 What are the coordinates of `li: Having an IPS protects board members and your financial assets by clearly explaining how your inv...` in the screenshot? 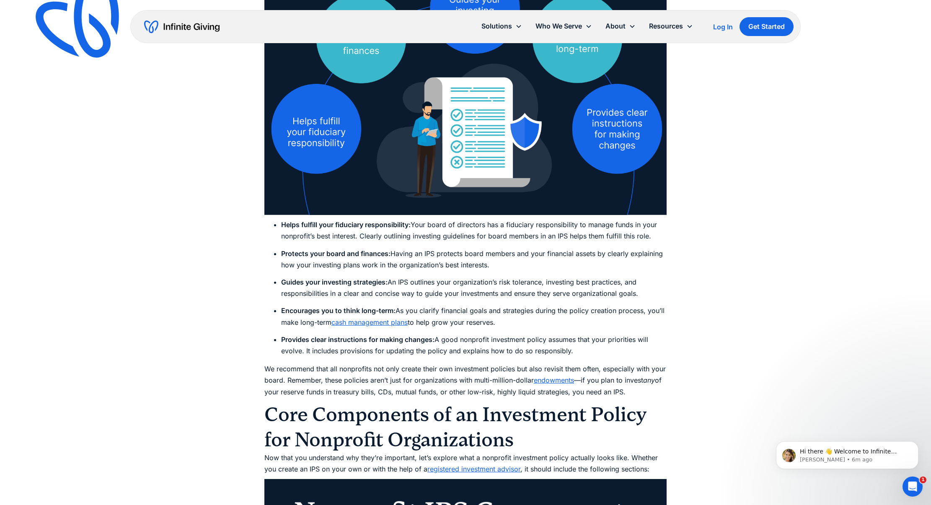 It's located at (474, 259).